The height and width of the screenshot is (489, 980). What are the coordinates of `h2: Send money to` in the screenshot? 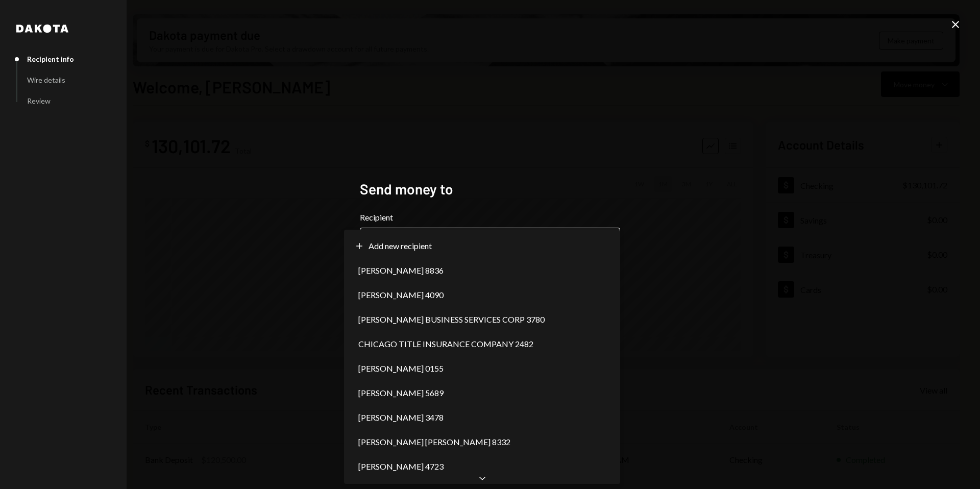 It's located at (490, 189).